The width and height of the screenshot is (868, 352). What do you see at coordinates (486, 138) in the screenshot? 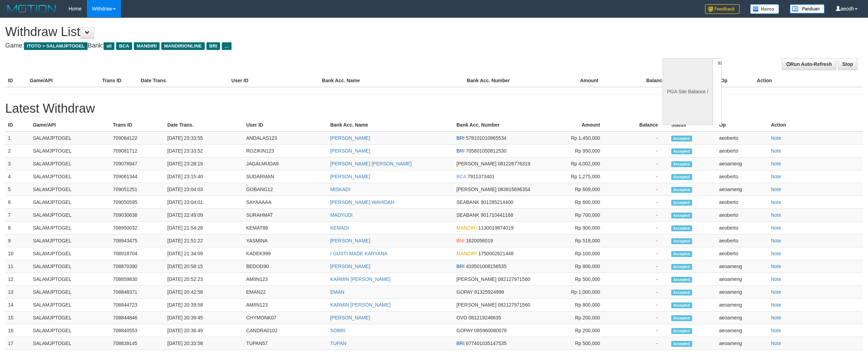
I see `span: 578101010865534` at bounding box center [486, 138].